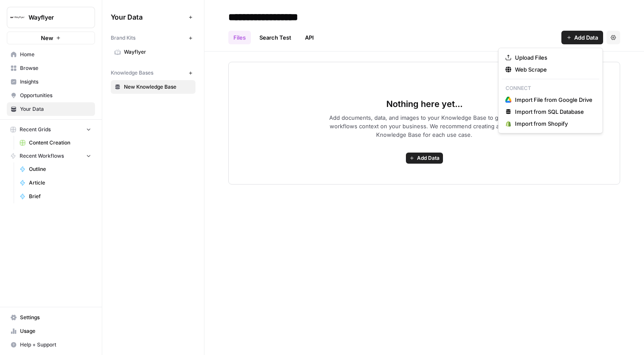  Describe the element at coordinates (158, 87) in the screenshot. I see `span: New Knowledge Base` at that location.